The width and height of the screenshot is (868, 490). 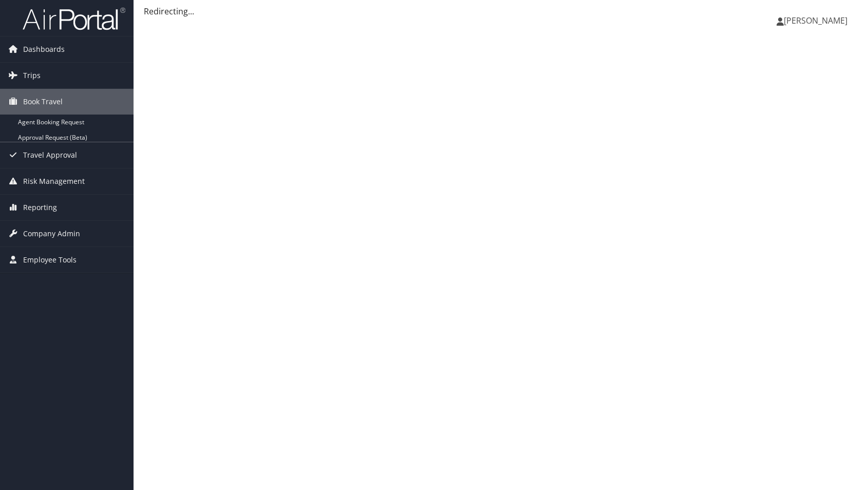 I want to click on div: Redirecting..., so click(x=501, y=11).